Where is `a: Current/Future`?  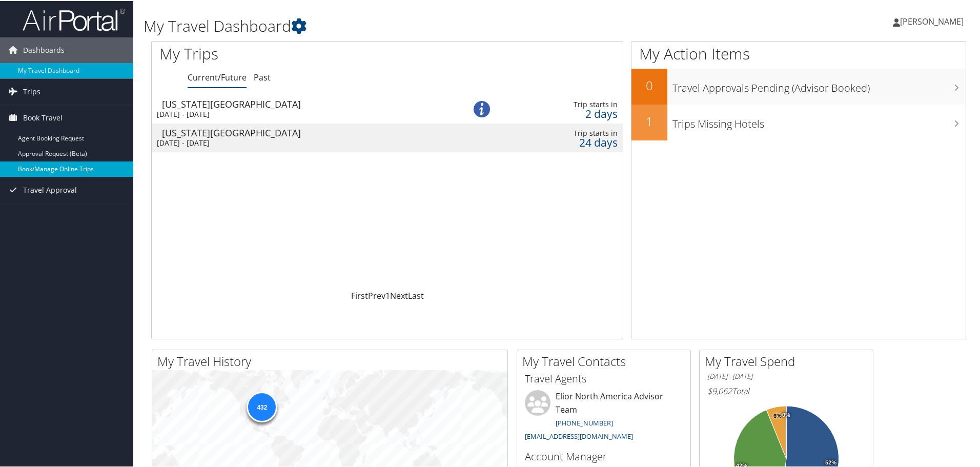
a: Current/Future is located at coordinates (217, 76).